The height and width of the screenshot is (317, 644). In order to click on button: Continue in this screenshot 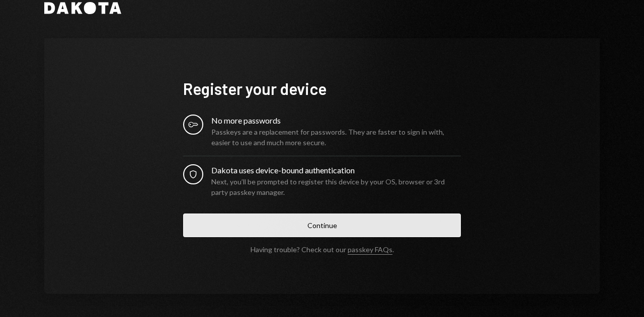, I will do `click(322, 225)`.